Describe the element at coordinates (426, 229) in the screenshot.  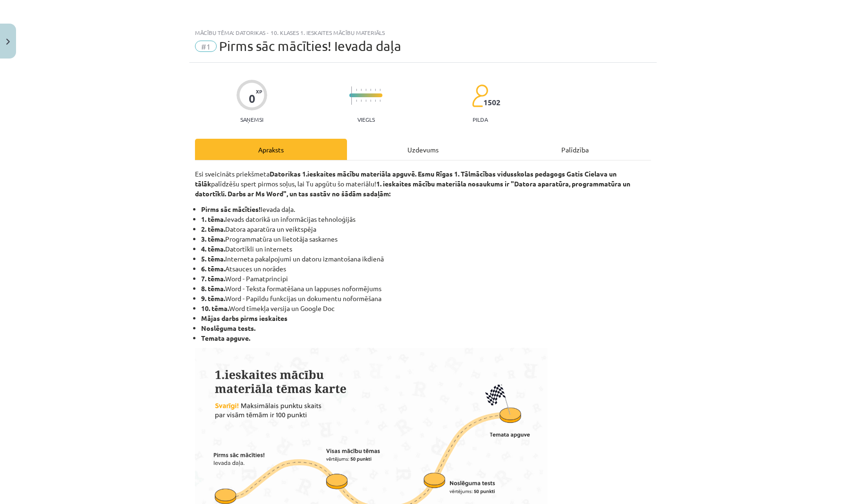
I see `li: Datora aparatūra un veiktspēja` at that location.